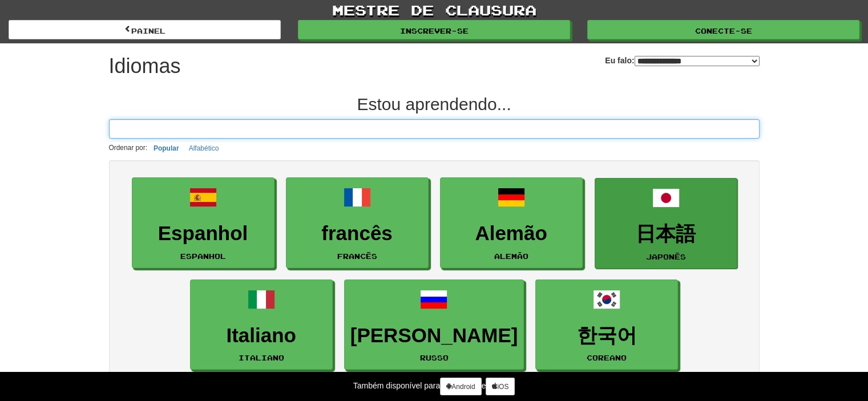 This screenshot has height=401, width=868. Describe the element at coordinates (665, 233) in the screenshot. I see `font: 日本語` at that location.